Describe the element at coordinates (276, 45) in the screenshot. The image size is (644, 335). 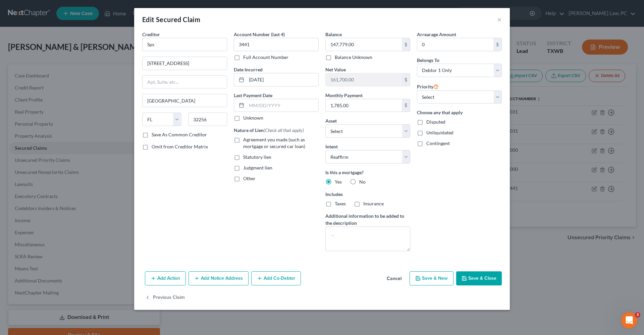
I see `input: XXXX` at that location.